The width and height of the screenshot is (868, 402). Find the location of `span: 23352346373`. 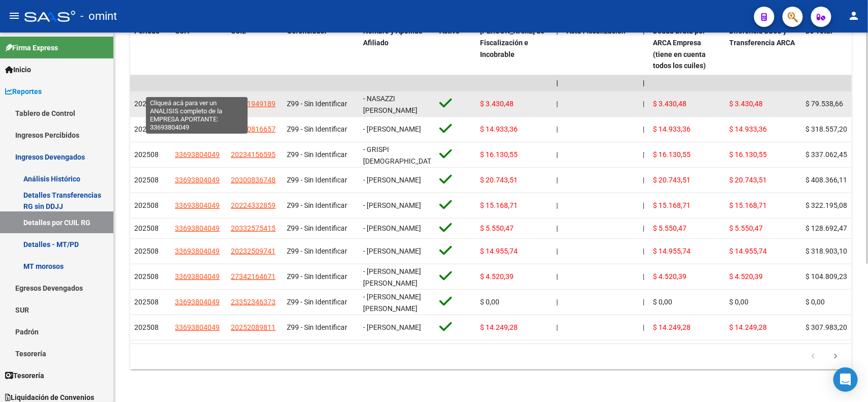

span: 23352346373 is located at coordinates (253, 302).